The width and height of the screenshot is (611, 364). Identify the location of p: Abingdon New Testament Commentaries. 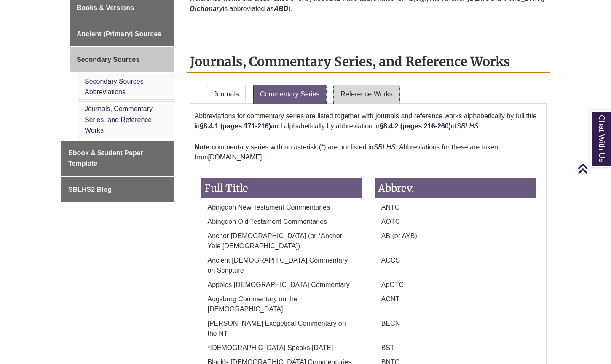
(282, 208).